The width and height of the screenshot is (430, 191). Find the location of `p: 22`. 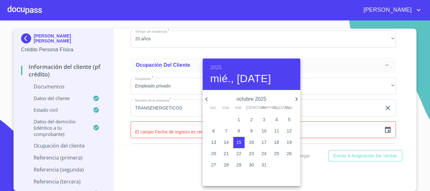

p: 22 is located at coordinates (239, 154).